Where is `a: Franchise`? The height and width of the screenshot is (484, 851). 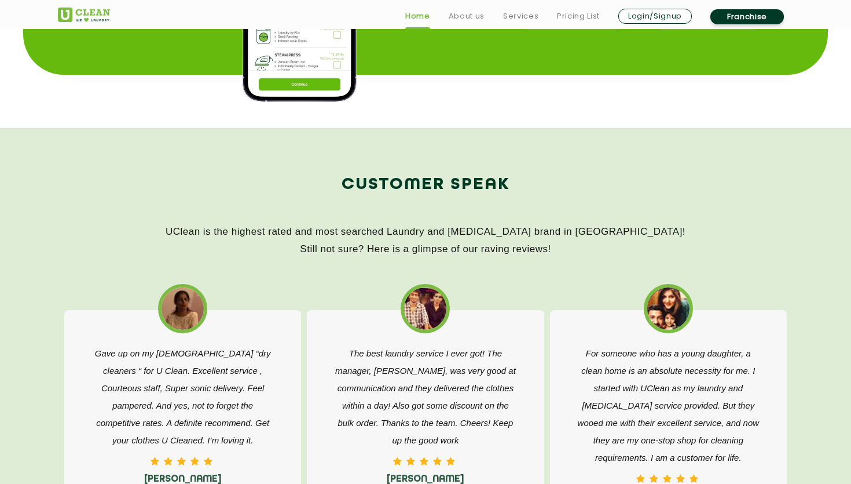
a: Franchise is located at coordinates (747, 17).